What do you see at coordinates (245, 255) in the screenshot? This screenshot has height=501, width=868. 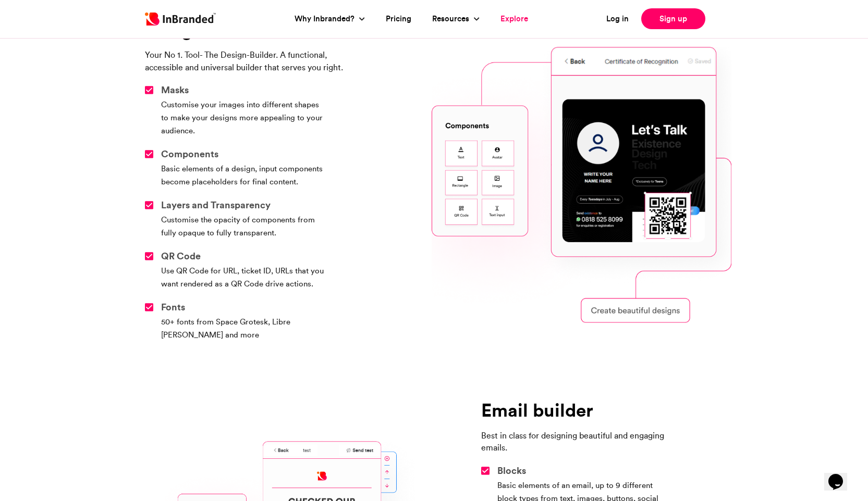 I see `h6: QR Code` at bounding box center [245, 255].